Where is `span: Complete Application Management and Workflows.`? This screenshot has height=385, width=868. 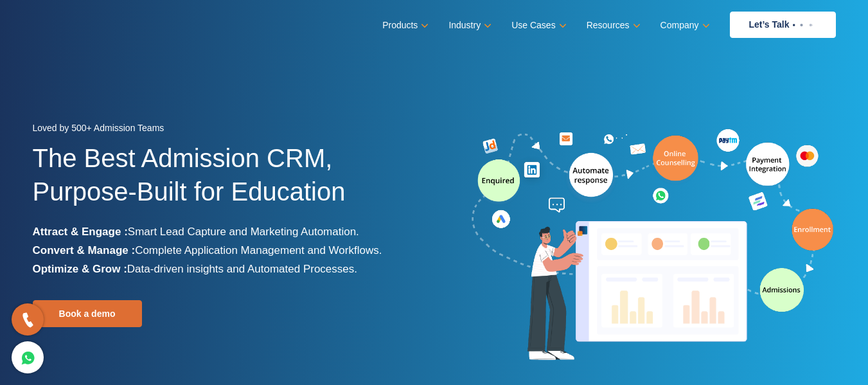
span: Complete Application Management and Workflows. is located at coordinates (258, 250).